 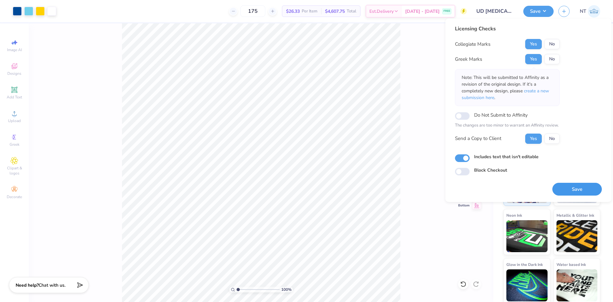 I want to click on label: Includes text that isn't editable, so click(x=506, y=156).